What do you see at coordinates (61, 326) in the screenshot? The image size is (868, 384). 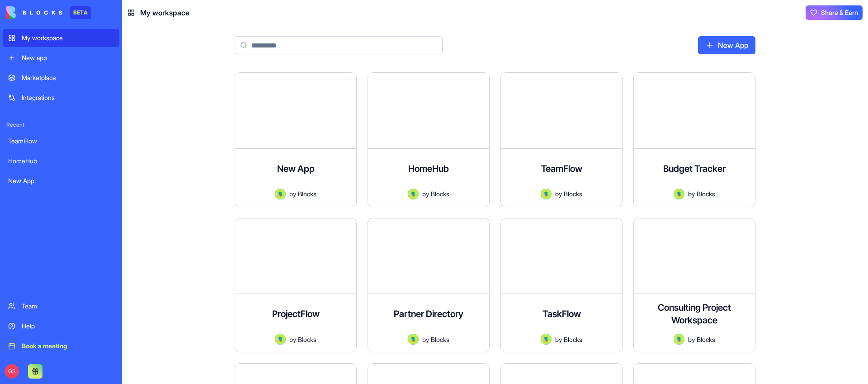 I see `a: Help` at bounding box center [61, 326].